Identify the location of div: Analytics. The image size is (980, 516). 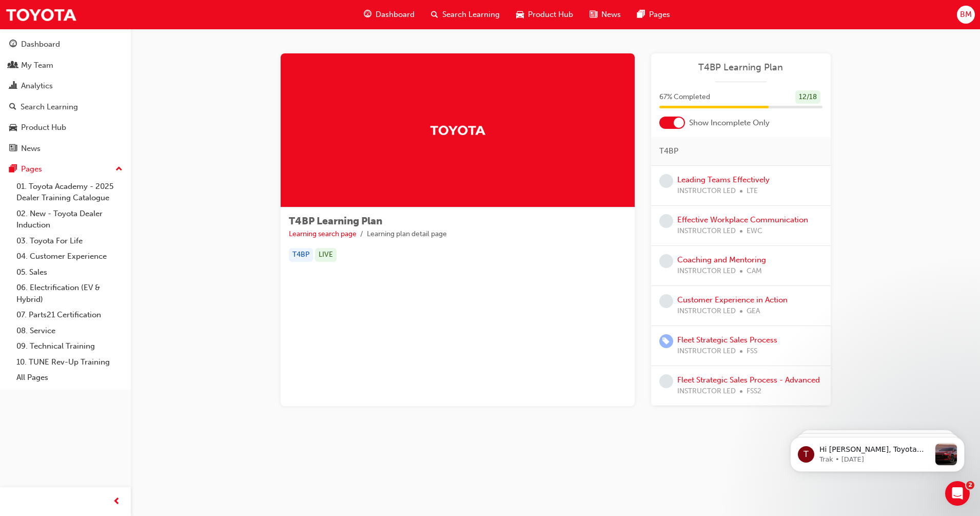
(37, 86).